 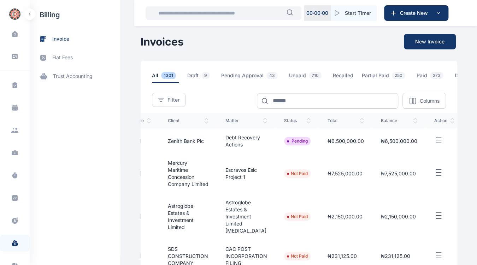 What do you see at coordinates (297, 121) in the screenshot?
I see `span: status` at bounding box center [297, 121].